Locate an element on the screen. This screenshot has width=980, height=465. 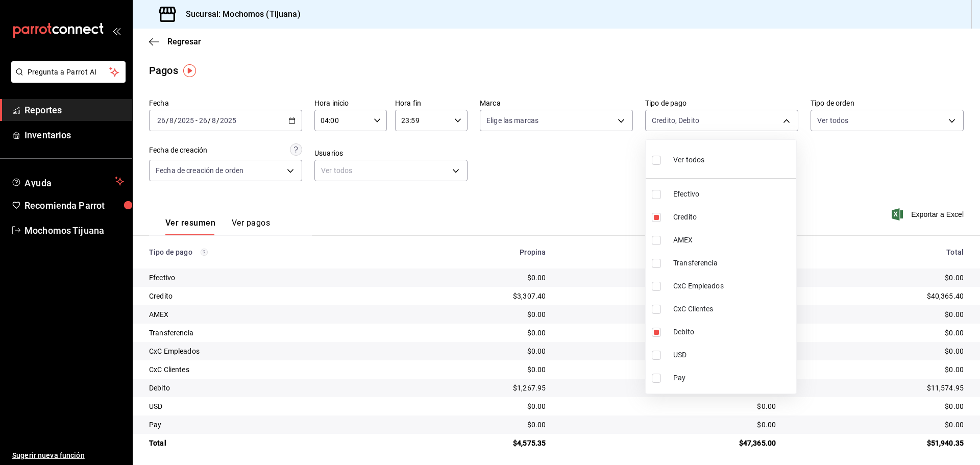
span: Credito is located at coordinates (732, 217).